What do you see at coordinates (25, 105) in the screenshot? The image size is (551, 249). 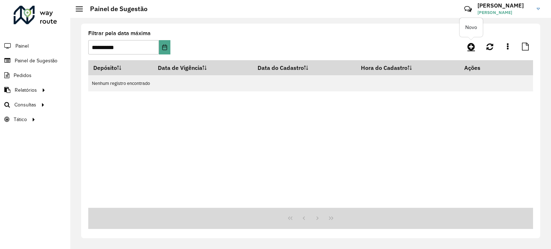 I see `span: Consultas` at bounding box center [25, 105].